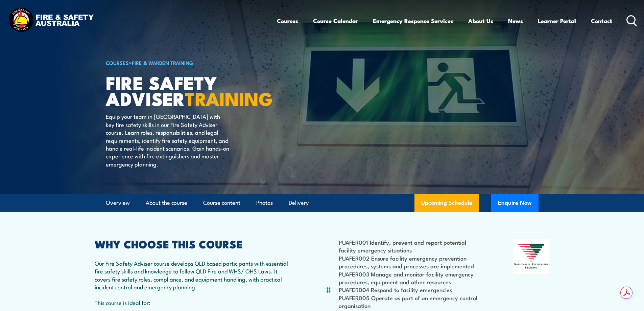 This screenshot has height=311, width=644. What do you see at coordinates (556, 20) in the screenshot?
I see `a: Learner Portal` at bounding box center [556, 20].